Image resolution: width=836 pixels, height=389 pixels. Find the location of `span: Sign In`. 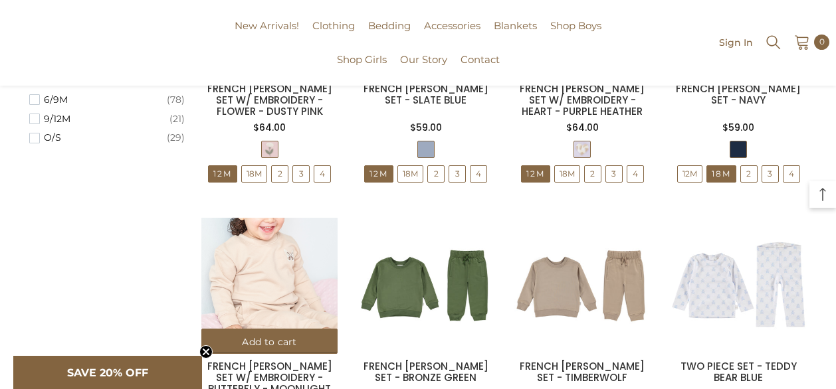

span: Sign In is located at coordinates (735, 43).